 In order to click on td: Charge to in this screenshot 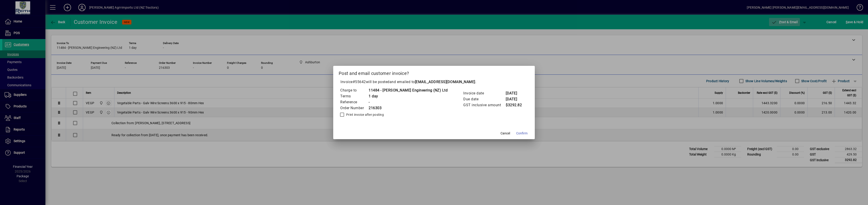, I will do `click(354, 90)`.